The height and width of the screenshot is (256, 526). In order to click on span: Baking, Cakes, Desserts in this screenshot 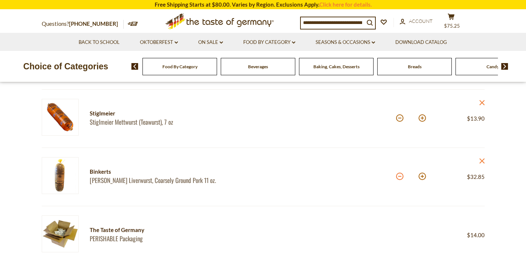, I will do `click(336, 66)`.